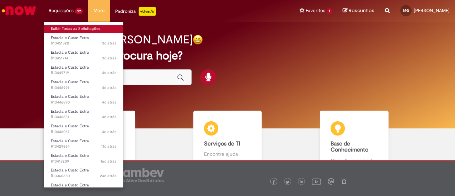  I want to click on a: Aberto R13360611 : Estadia e Custo Extra, so click(84, 188).